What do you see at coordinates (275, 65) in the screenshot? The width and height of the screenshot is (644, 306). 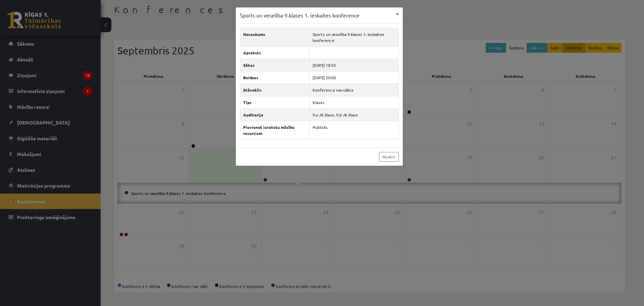 I see `th: Sākas` at bounding box center [275, 65].